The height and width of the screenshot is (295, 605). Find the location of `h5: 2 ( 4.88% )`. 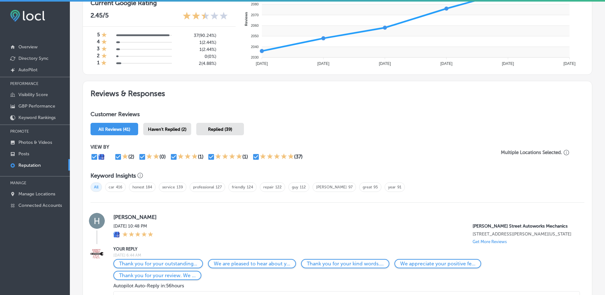

h5: 2 ( 4.88% ) is located at coordinates (197, 63).